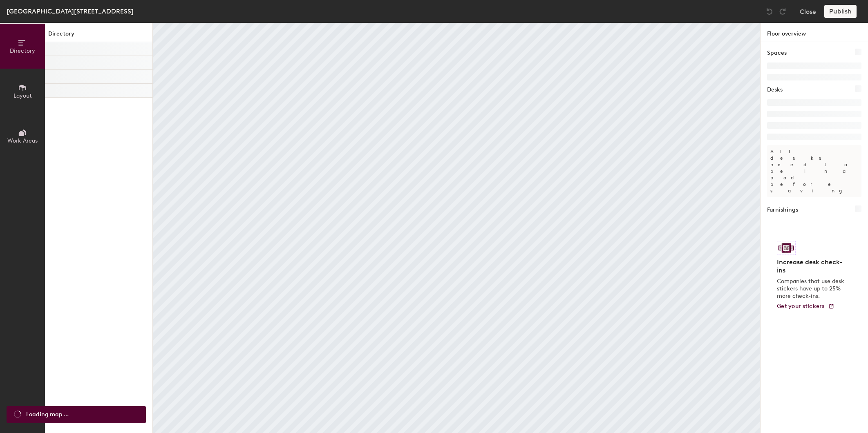  Describe the element at coordinates (456, 228) in the screenshot. I see `canvas: Map` at that location.